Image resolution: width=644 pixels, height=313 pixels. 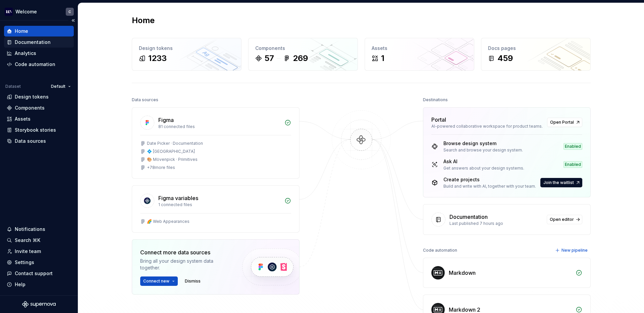 I want to click on span: Join the waitlist, so click(x=558, y=182).